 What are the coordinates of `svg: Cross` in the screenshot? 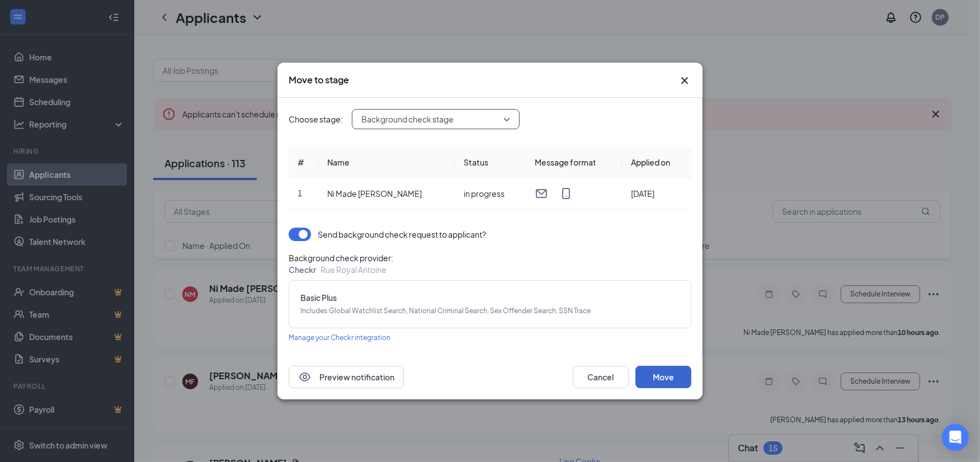 It's located at (685, 81).